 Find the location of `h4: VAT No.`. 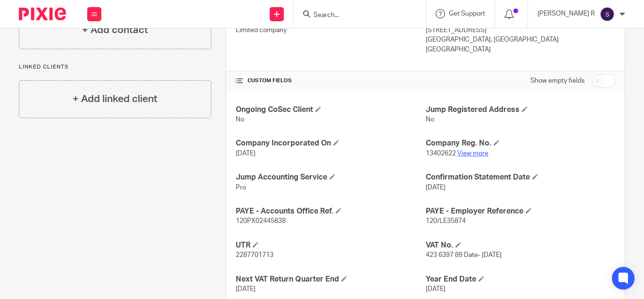

h4: VAT No. is located at coordinates (521, 245).